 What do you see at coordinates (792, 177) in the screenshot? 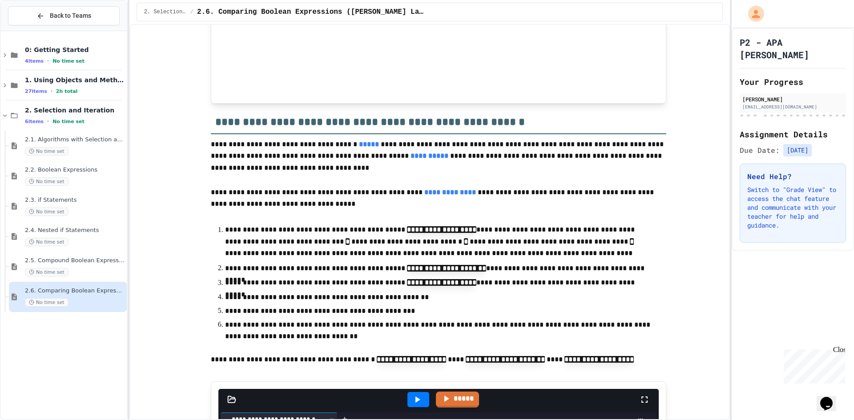
I see `h3: Need Help?` at bounding box center [792, 177].